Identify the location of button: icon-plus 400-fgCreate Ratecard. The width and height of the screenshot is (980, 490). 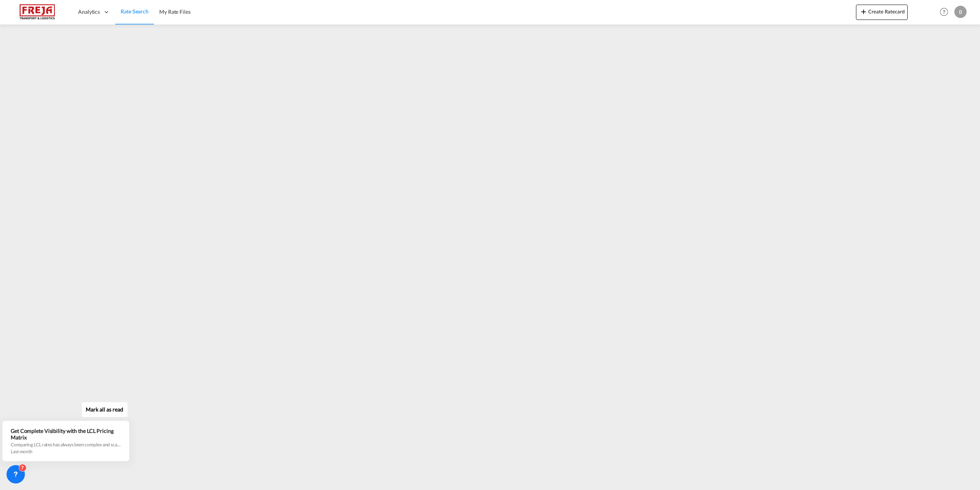
(881, 12).